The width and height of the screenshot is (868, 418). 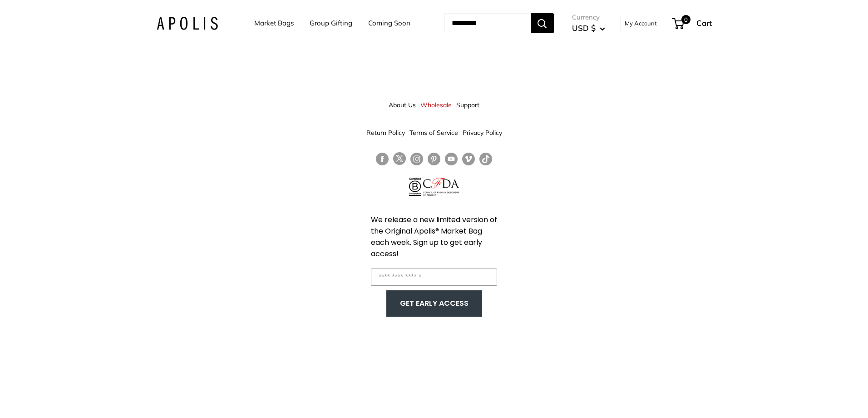 I want to click on img: Apolis, so click(x=187, y=23).